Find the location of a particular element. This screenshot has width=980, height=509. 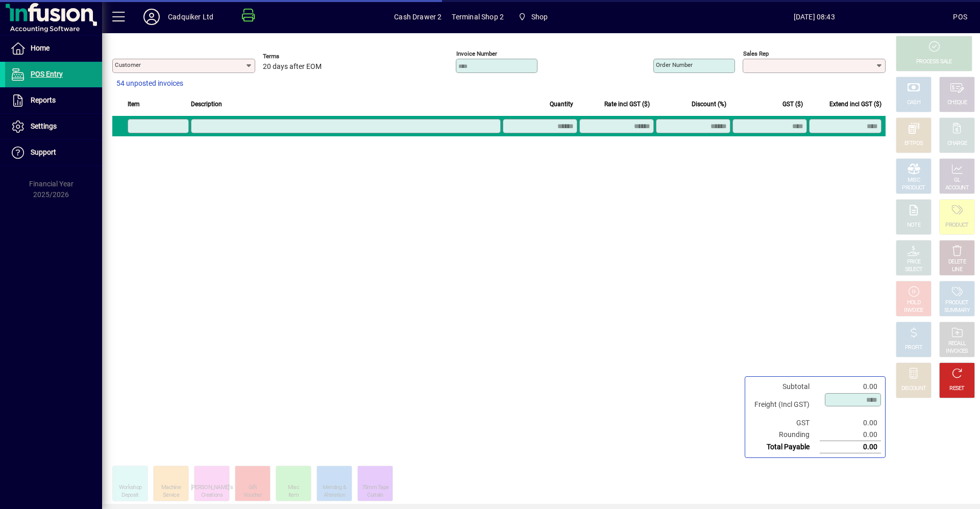

div: Curtain is located at coordinates (374, 495).